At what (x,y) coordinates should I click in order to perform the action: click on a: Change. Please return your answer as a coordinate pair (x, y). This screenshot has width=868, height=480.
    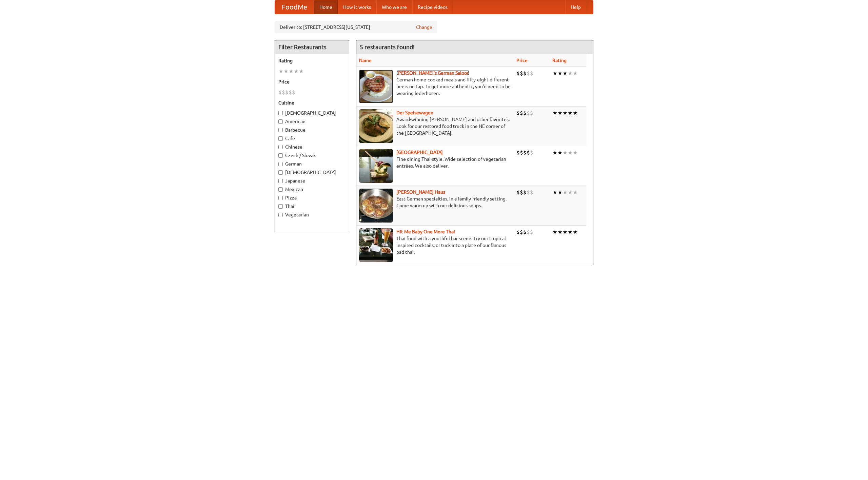
    Looking at the image, I should click on (424, 27).